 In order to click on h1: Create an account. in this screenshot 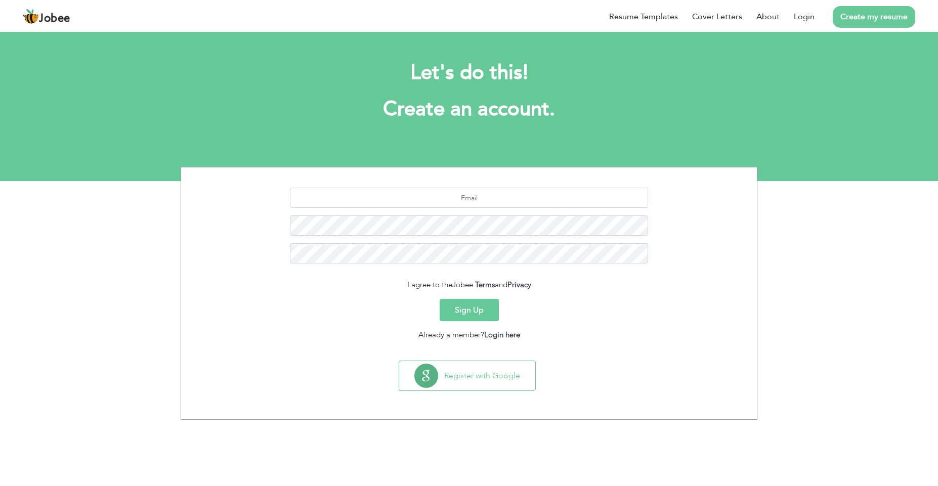, I will do `click(469, 109)`.